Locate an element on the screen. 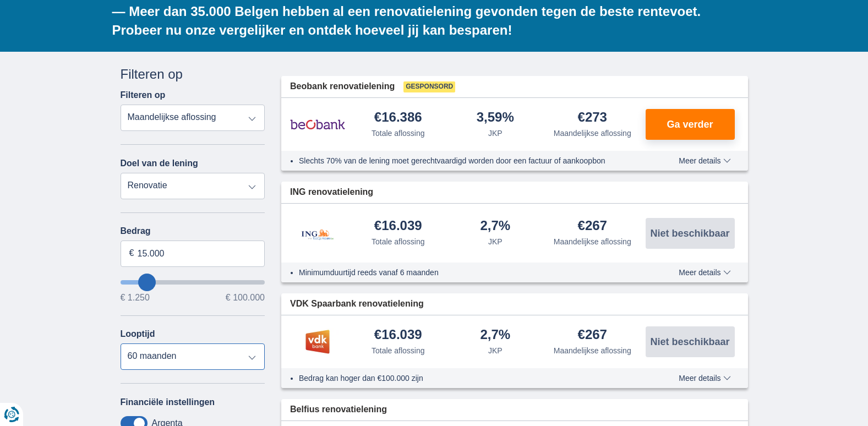 The width and height of the screenshot is (868, 426). li: Bedrag kan hoger dan €100.000 zijn is located at coordinates (468, 378).